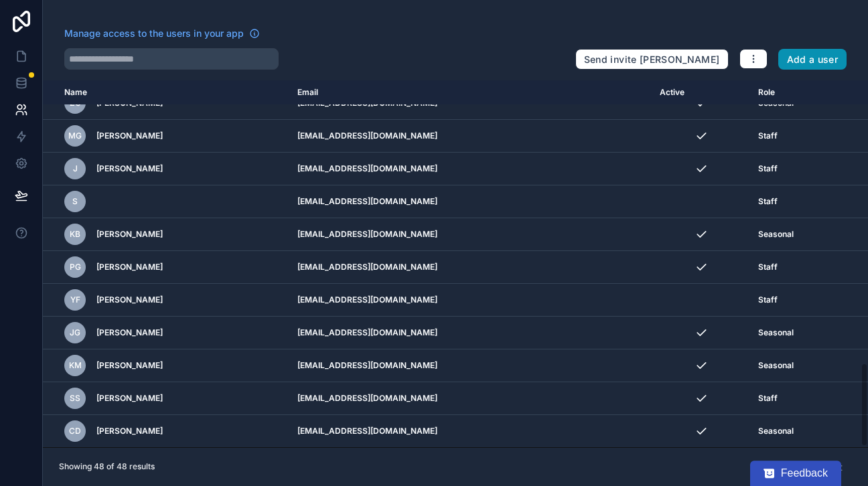 The height and width of the screenshot is (486, 868). Describe the element at coordinates (75, 201) in the screenshot. I see `span: s` at that location.